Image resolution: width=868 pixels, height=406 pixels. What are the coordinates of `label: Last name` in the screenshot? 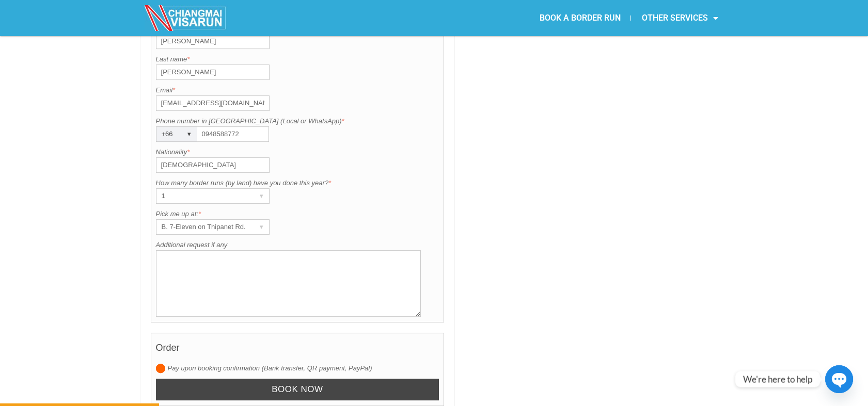 It's located at (297, 60).